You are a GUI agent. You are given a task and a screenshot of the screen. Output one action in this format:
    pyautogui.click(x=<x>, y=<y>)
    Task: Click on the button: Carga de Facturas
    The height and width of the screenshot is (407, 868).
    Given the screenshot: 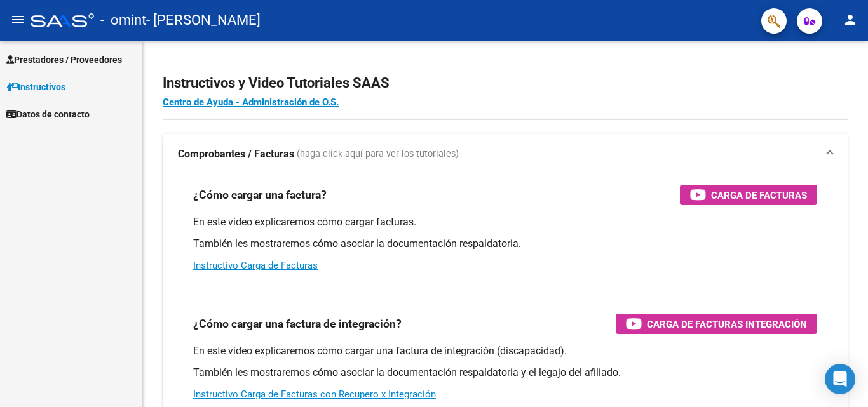 What is the action you would take?
    pyautogui.click(x=748, y=195)
    